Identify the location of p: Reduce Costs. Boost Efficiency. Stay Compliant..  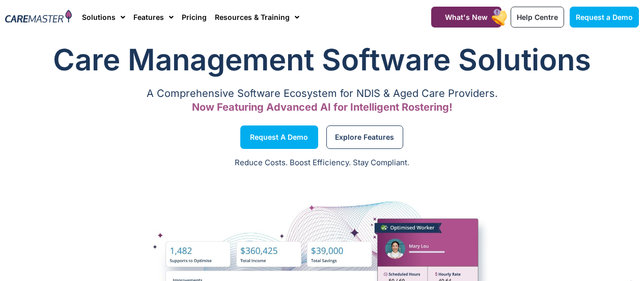
(322, 162).